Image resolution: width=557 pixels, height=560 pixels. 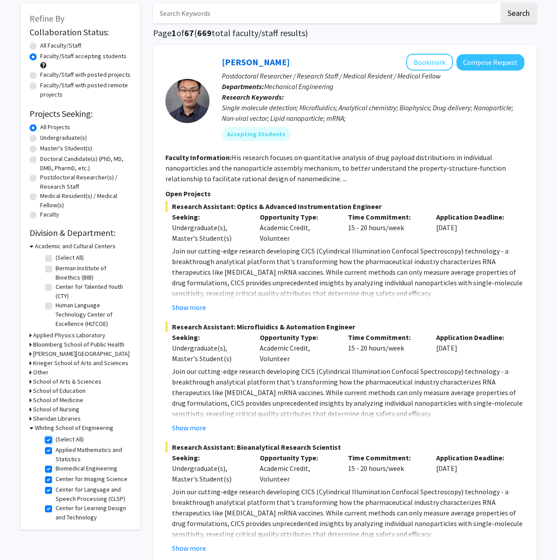 What do you see at coordinates (345, 33) in the screenshot?
I see `h1: Page of ( total faculty/staff results)` at bounding box center [345, 33].